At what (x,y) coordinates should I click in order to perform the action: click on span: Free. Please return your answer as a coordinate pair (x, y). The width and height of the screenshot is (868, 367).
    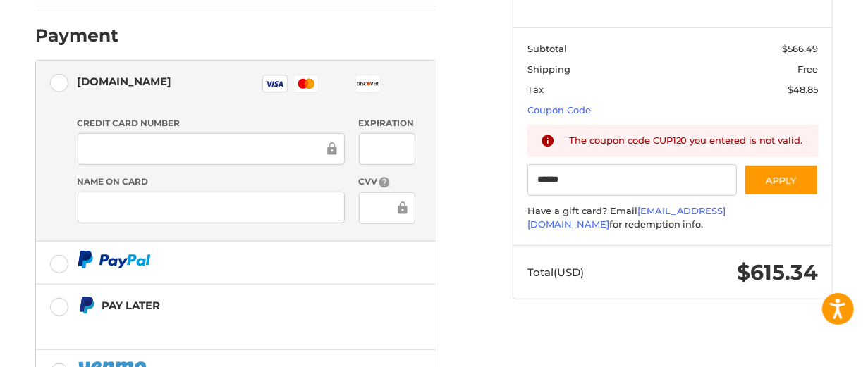
    Looking at the image, I should click on (808, 69).